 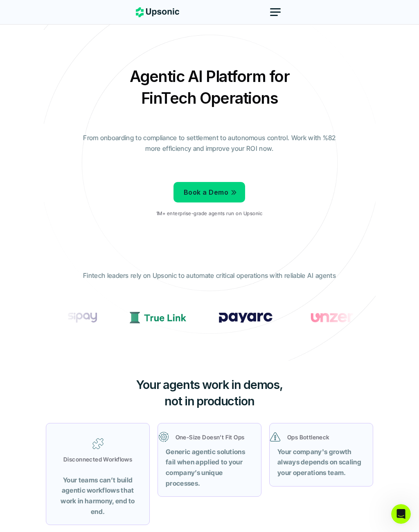 What do you see at coordinates (330, 437) in the screenshot?
I see `p: Ops Bottleneck` at bounding box center [330, 437].